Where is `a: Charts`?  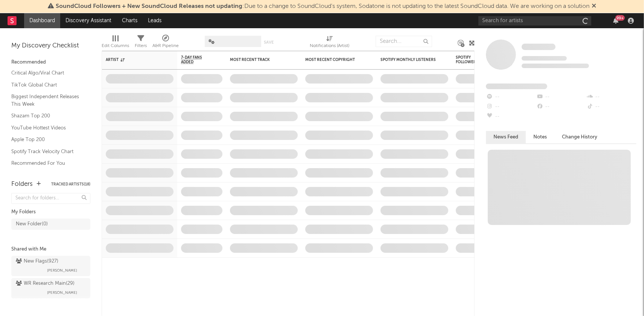
a: Charts is located at coordinates (130, 21).